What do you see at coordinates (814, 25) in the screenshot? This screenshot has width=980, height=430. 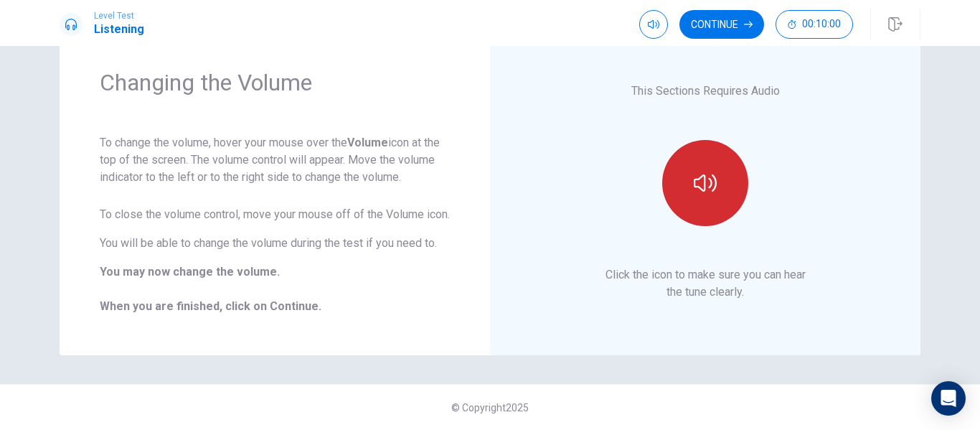 I see `button: 00:10:00` at bounding box center [814, 25].